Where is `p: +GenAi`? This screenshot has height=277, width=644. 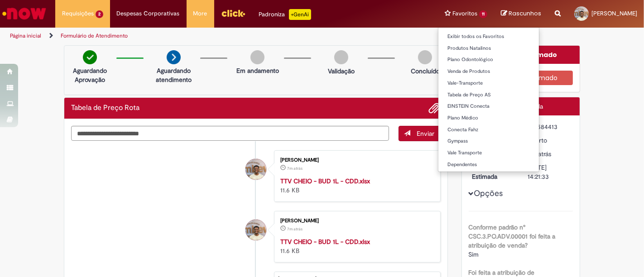
p: +GenAi is located at coordinates (300, 15).